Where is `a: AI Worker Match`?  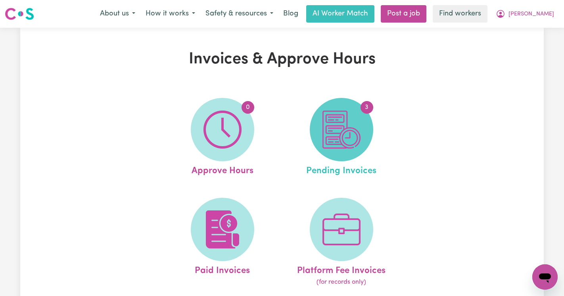
a: AI Worker Match is located at coordinates (340, 14).